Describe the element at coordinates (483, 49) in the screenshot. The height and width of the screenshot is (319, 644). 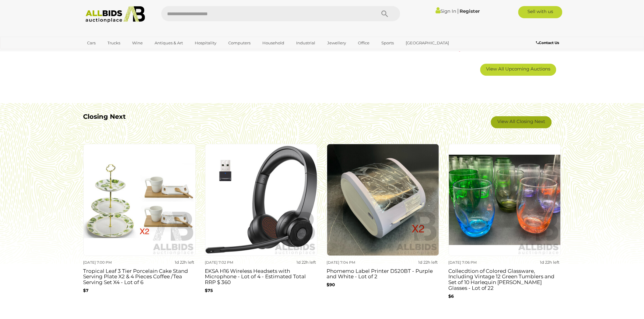
I see `span: Closing now - Sale ends in: 2h 7m 54s` at that location.